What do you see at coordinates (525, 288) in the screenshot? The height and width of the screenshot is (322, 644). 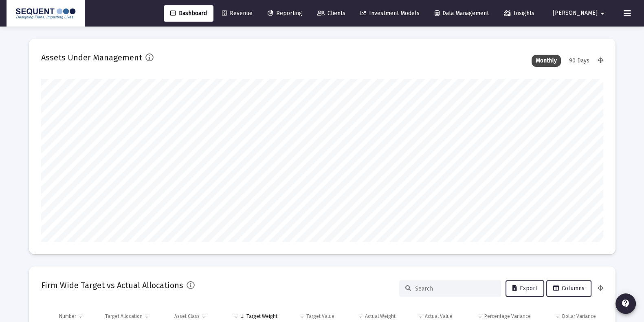 I see `button: Export` at bounding box center [525, 288].